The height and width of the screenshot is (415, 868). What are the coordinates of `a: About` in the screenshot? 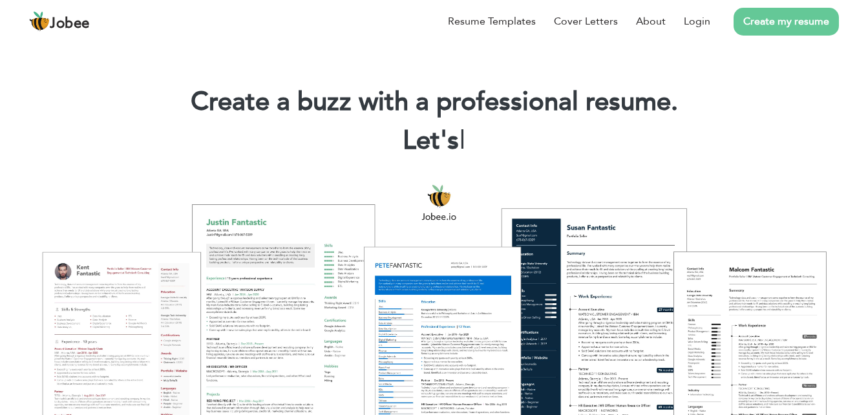 It's located at (651, 22).